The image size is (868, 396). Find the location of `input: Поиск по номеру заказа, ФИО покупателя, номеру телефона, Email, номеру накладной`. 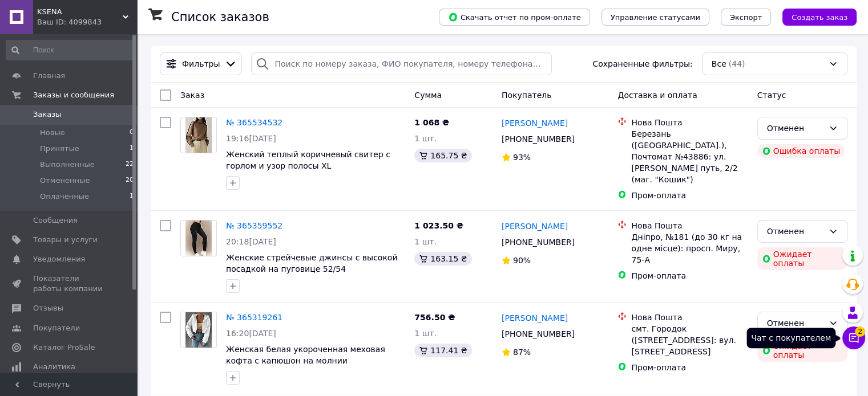

input: Поиск по номеру заказа, ФИО покупателя, номеру телефона, Email, номеру накладной is located at coordinates (401, 64).